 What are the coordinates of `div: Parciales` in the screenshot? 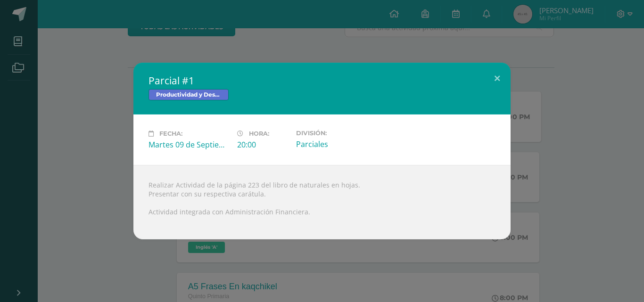 It's located at (336, 144).